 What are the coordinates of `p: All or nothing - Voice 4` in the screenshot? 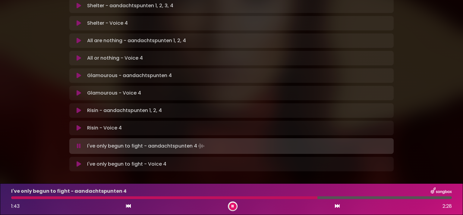 It's located at (115, 58).